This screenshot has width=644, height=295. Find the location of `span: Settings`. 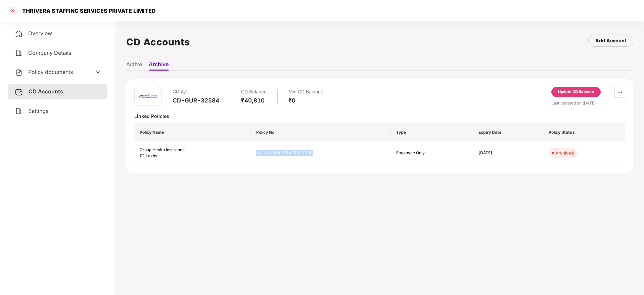

span: Settings is located at coordinates (38, 111).